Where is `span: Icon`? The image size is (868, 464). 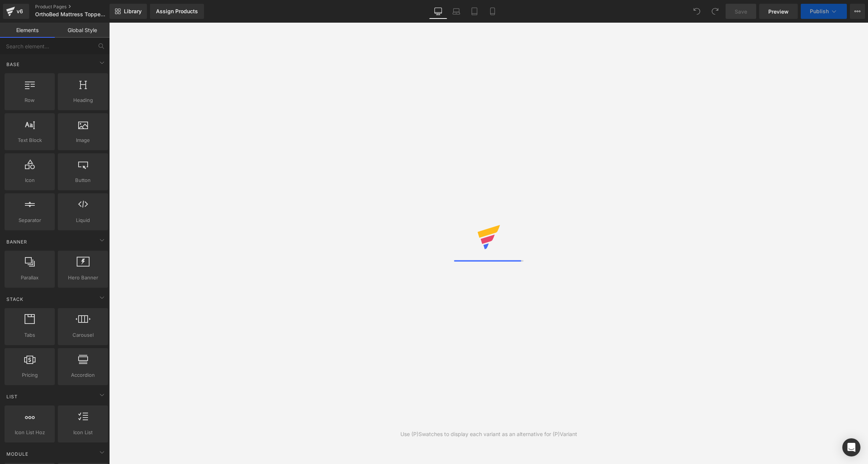
span: Icon is located at coordinates (29, 180).